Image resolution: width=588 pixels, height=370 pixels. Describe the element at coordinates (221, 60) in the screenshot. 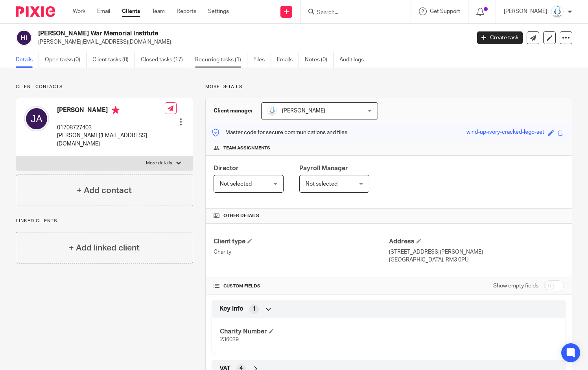

I see `a: Recurring tasks (1)` at that location.